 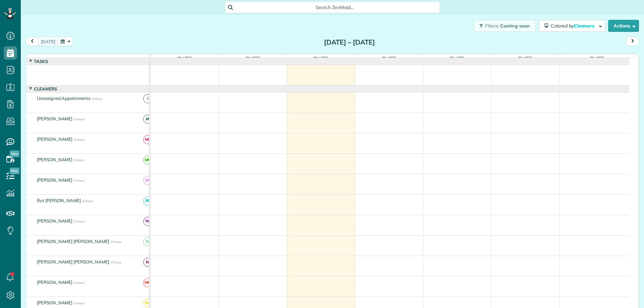 I want to click on span: YM, so click(x=147, y=221).